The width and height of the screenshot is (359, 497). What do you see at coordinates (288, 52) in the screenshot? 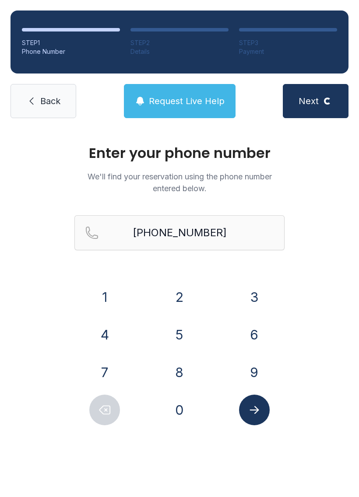
I see `div: Payment` at bounding box center [288, 52].